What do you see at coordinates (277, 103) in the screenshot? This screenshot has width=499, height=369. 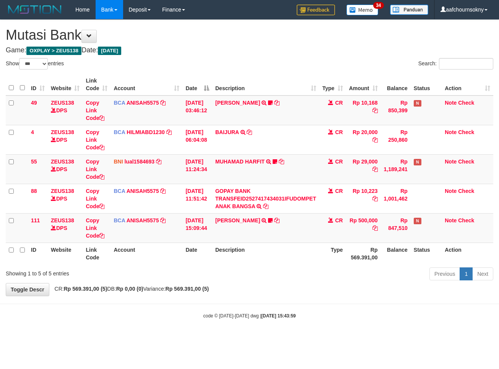 I see `a: Copy INA PAUJANAH to clipboard` at bounding box center [277, 103].